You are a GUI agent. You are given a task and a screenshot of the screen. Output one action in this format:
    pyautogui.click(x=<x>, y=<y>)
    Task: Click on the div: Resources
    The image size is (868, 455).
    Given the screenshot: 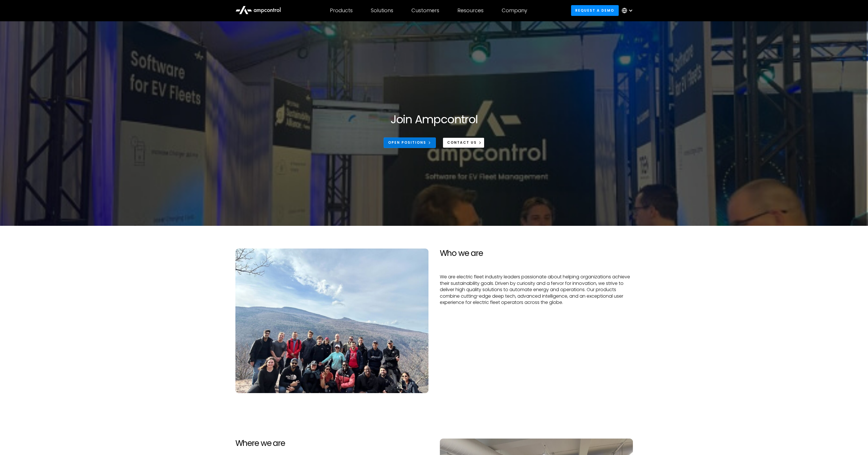 What is the action you would take?
    pyautogui.click(x=470, y=11)
    